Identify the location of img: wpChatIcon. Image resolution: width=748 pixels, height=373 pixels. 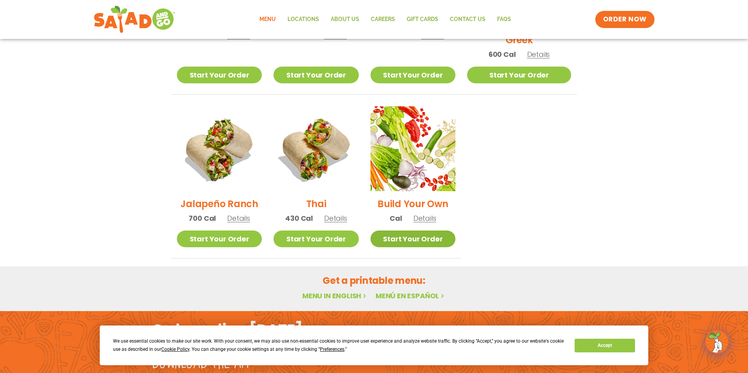
(717, 342).